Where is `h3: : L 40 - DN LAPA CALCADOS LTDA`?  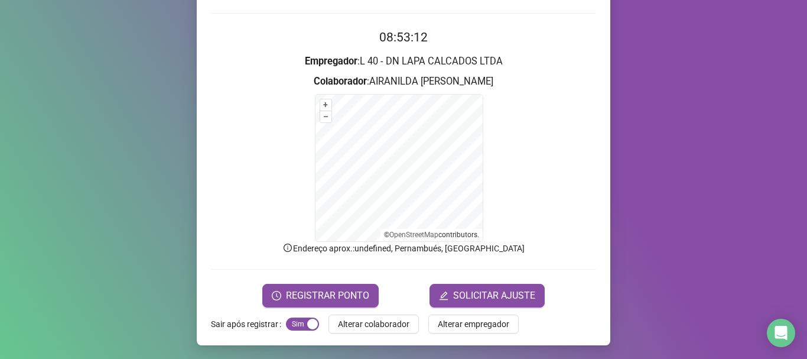
h3: : L 40 - DN LAPA CALCADOS LTDA is located at coordinates (404, 61).